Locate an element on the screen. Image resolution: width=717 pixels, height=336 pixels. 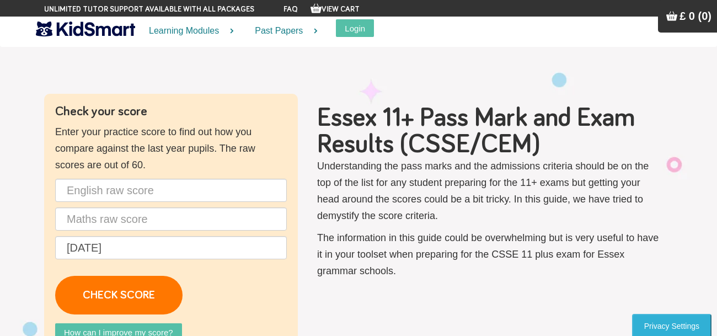
a: FAQ is located at coordinates (291, 9).